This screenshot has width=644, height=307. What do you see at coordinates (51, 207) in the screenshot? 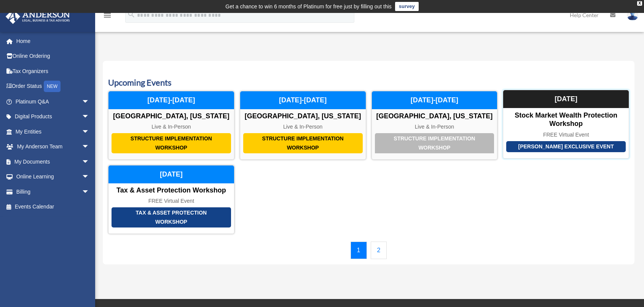
I see `a: Events Calendar` at bounding box center [51, 207].